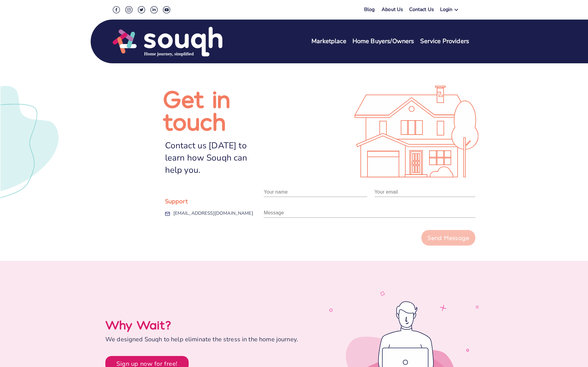 Image resolution: width=588 pixels, height=367 pixels. I want to click on h1: Get in touch, so click(213, 110).